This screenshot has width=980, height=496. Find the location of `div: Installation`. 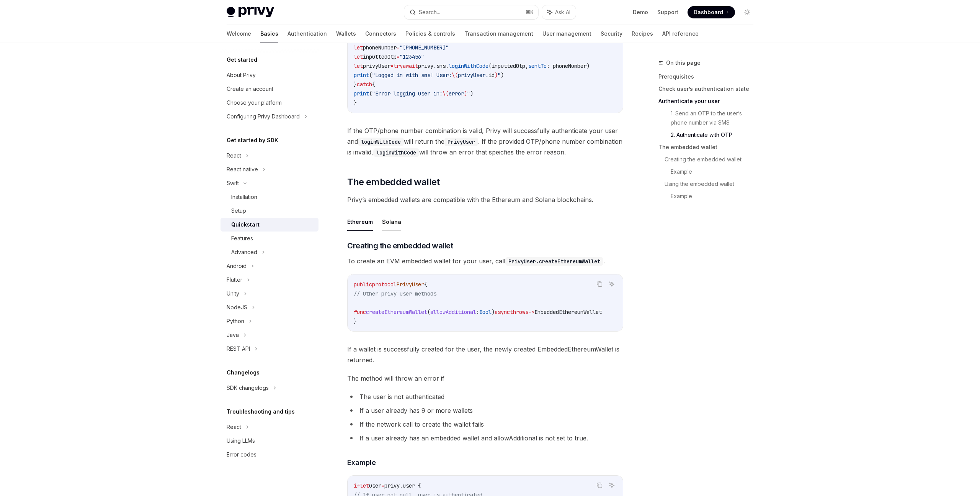

div: Installation is located at coordinates (244, 197).